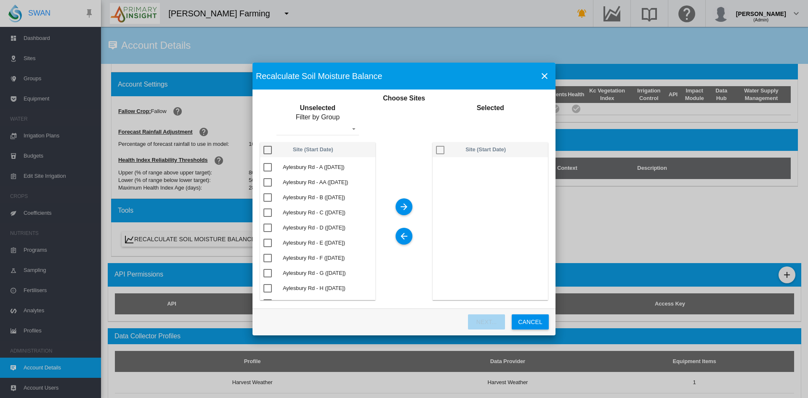 Image resolution: width=808 pixels, height=398 pixels. I want to click on span: Choose Sites, so click(404, 98).